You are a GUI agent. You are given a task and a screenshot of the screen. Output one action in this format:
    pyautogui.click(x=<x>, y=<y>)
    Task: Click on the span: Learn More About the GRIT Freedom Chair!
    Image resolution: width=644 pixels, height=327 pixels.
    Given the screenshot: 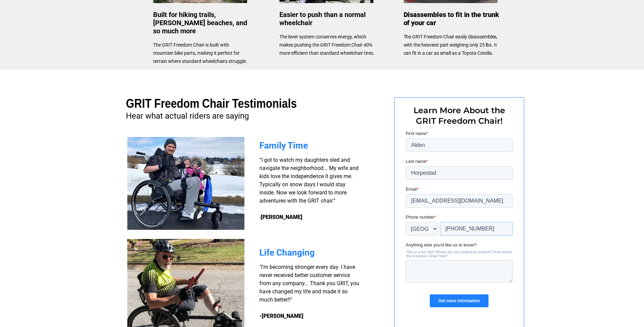 What is the action you would take?
    pyautogui.click(x=459, y=116)
    